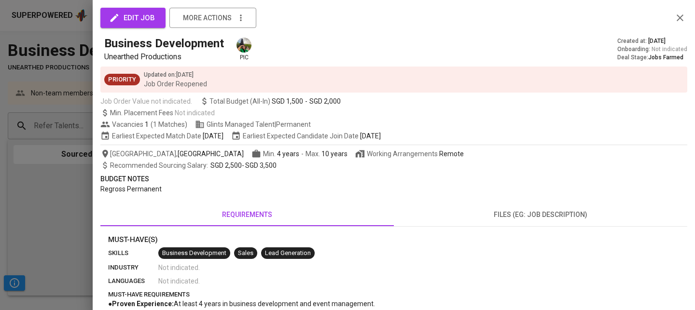 This screenshot has width=695, height=310. Describe the element at coordinates (122, 80) in the screenshot. I see `span: Priority` at that location.